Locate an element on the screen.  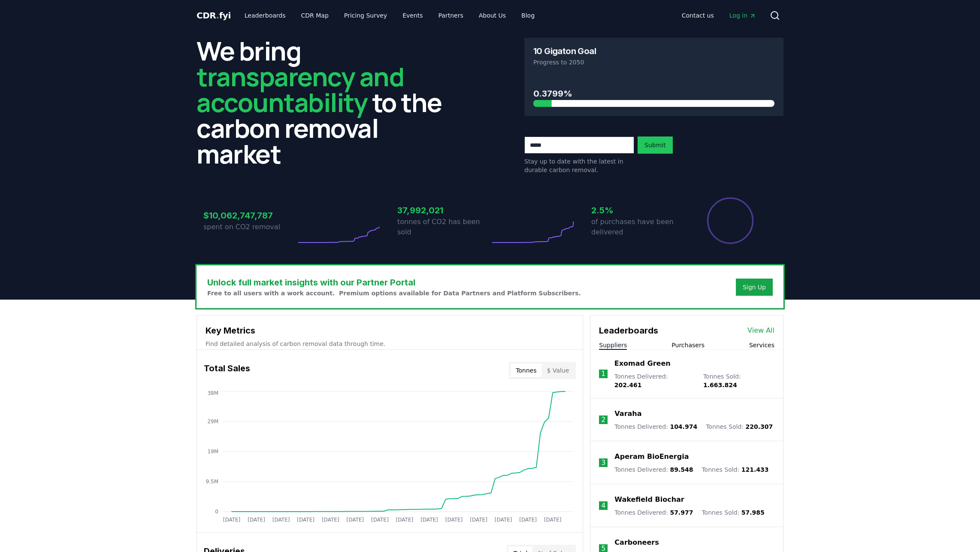
tspan: 29M is located at coordinates (213, 422).